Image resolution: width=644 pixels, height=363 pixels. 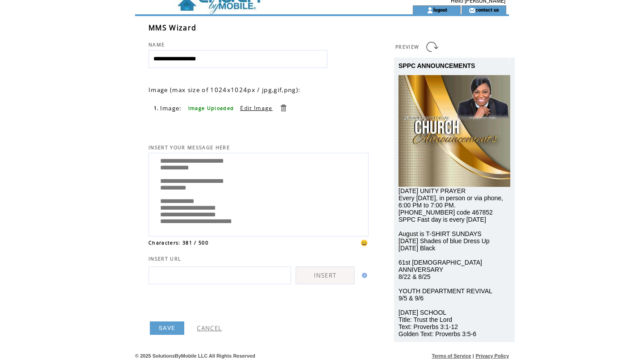 I want to click on span: PREVIEW, so click(x=407, y=47).